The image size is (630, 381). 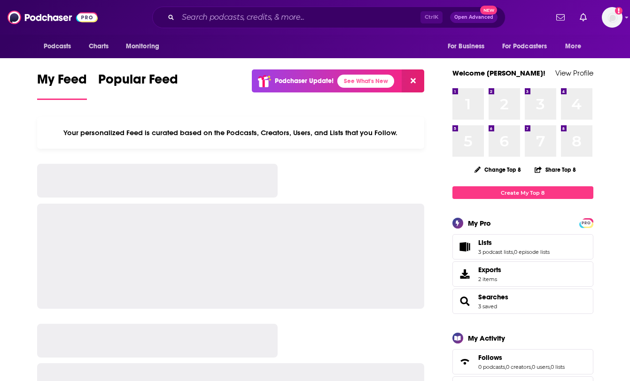 What do you see at coordinates (541, 367) in the screenshot?
I see `a: 0 users` at bounding box center [541, 367].